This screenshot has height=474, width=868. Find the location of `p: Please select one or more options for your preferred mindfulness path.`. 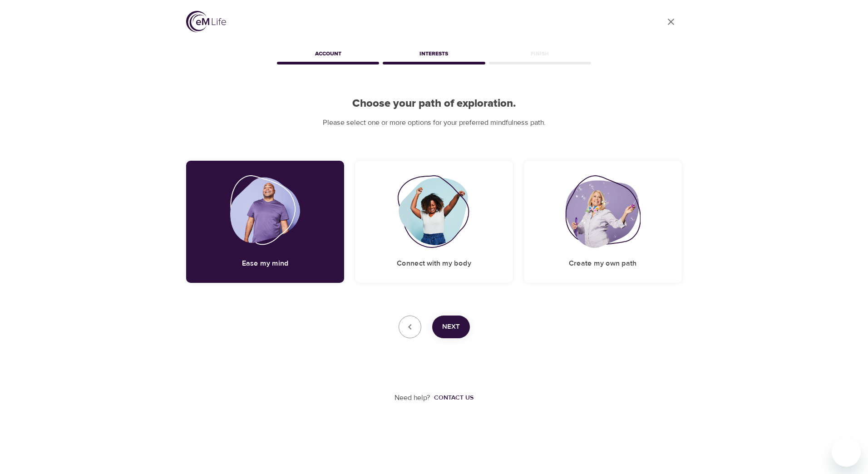

p: Please select one or more options for your preferred mindfulness path. is located at coordinates (434, 123).